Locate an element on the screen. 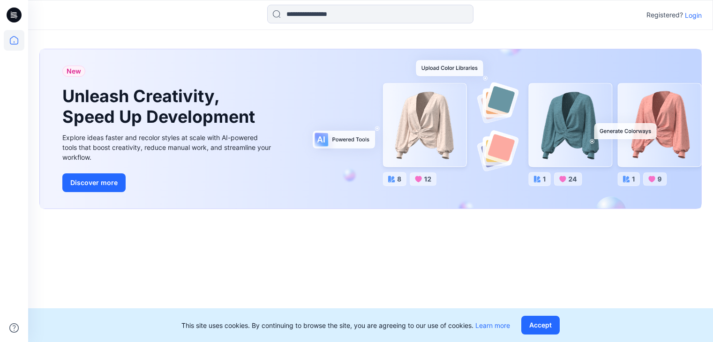 The image size is (713, 342). p: This site uses cookies. By continuing to browse the site, you are agreeing to our use of cookies. is located at coordinates (345, 325).